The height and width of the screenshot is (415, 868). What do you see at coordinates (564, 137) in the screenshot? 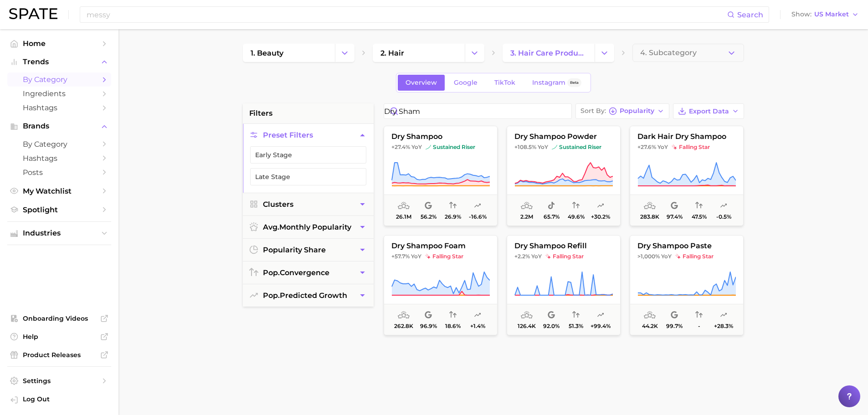
I see `span: dry shampoo powder` at bounding box center [564, 137].